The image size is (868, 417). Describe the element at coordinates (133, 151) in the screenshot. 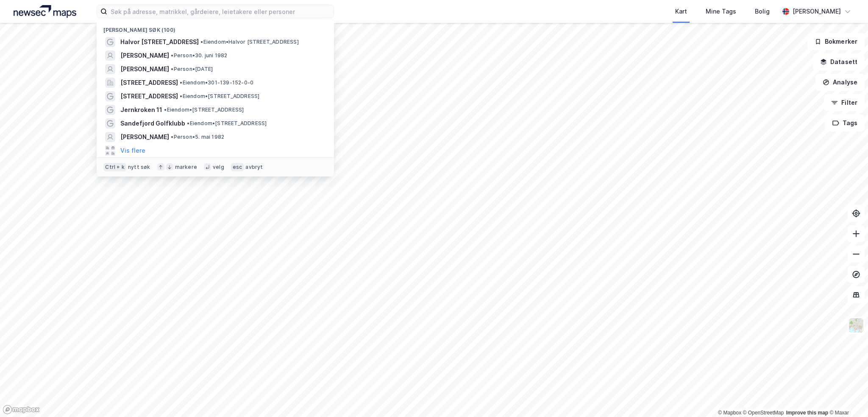

I see `button: Vis flere` at that location.